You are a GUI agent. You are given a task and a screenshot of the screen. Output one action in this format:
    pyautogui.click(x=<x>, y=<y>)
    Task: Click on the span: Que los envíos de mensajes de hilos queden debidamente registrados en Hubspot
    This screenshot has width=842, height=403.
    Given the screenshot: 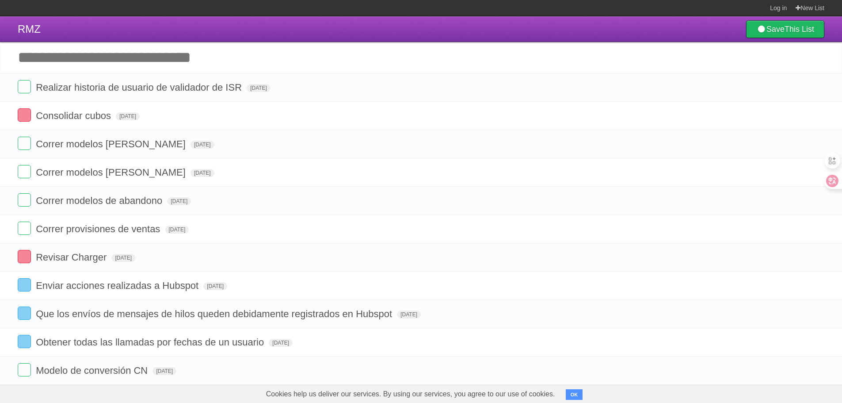 What is the action you would take?
    pyautogui.click(x=215, y=313)
    